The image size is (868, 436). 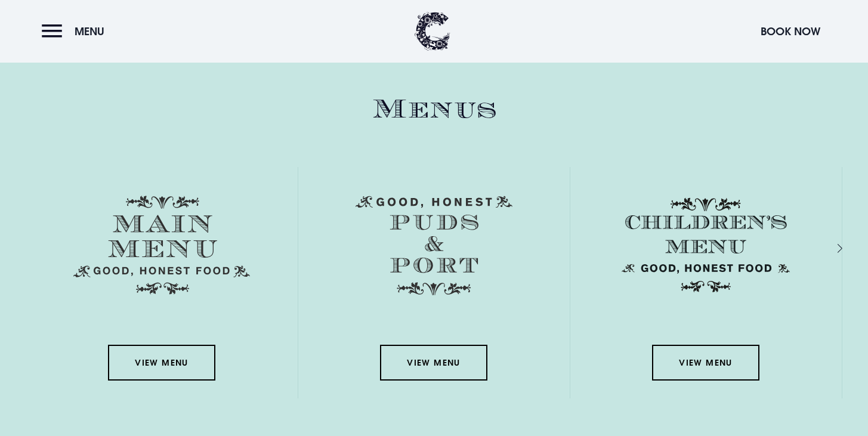 What do you see at coordinates (432, 31) in the screenshot?
I see `img: Clandeboye Lodge` at bounding box center [432, 31].